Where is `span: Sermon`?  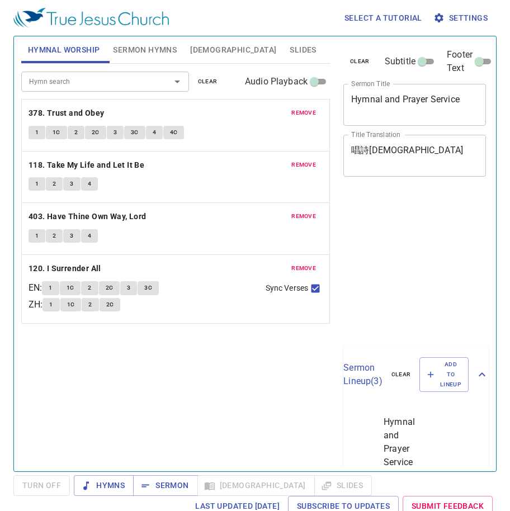 span: Sermon is located at coordinates (165, 486).